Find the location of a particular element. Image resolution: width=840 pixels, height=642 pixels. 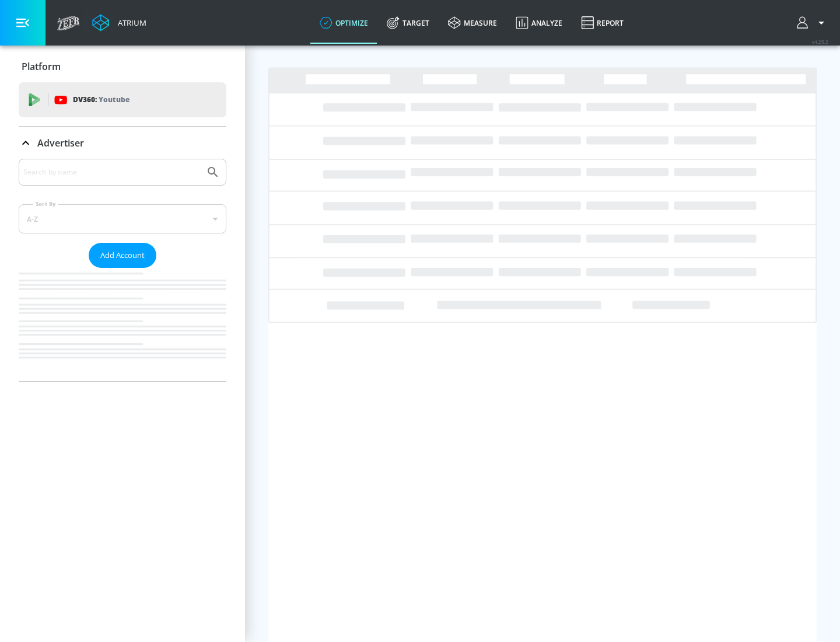

div: Platform is located at coordinates (122, 67).